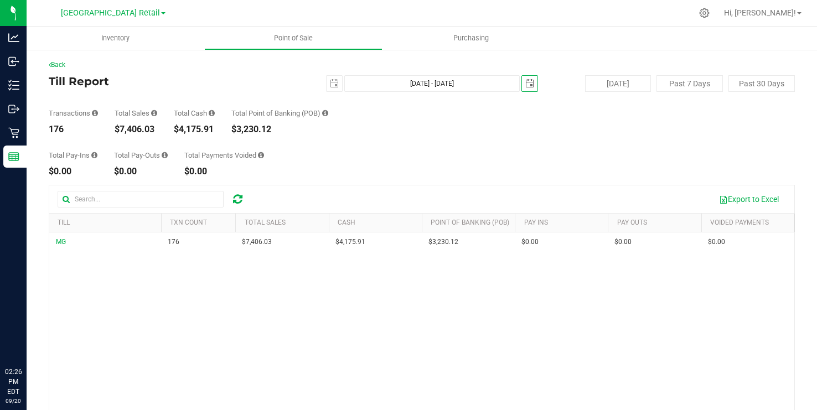 The image size is (817, 410). I want to click on i: Sum of all cash pay-outs removed from tills within the date range., so click(164, 155).